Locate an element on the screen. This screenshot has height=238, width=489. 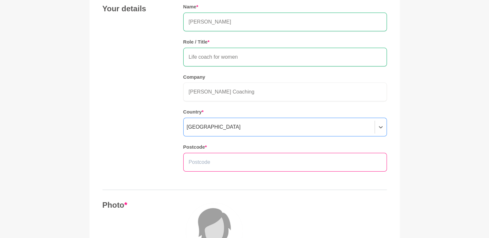
input: Company is located at coordinates (285, 92).